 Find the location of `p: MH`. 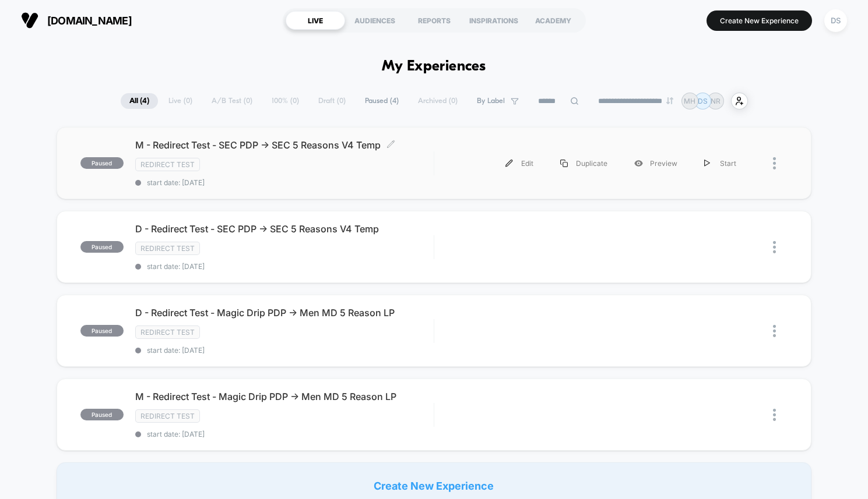

p: MH is located at coordinates (689, 101).